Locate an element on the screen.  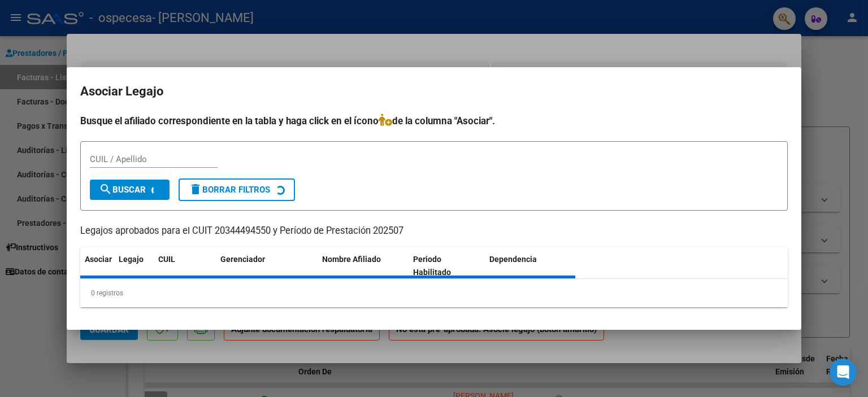
mat-icon: search is located at coordinates (105, 189).